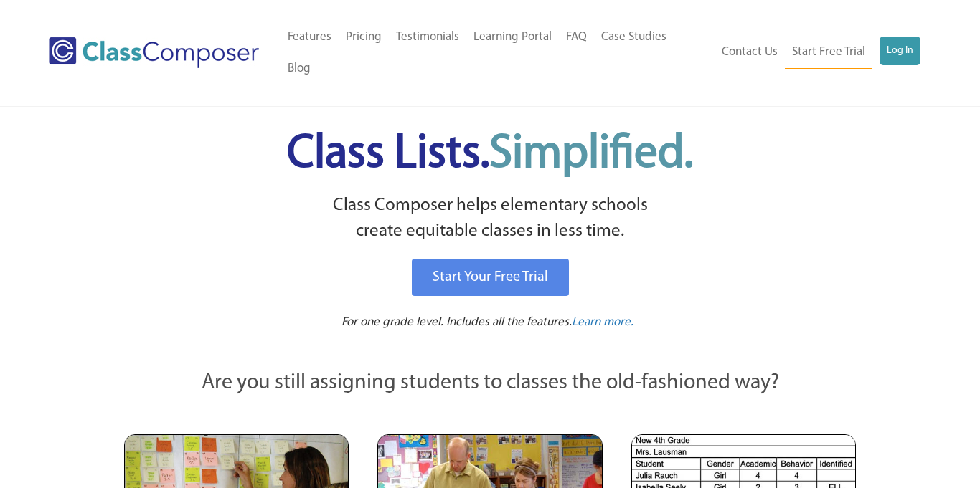 Image resolution: width=980 pixels, height=488 pixels. What do you see at coordinates (602, 322) in the screenshot?
I see `span: Learn more.` at bounding box center [602, 322].